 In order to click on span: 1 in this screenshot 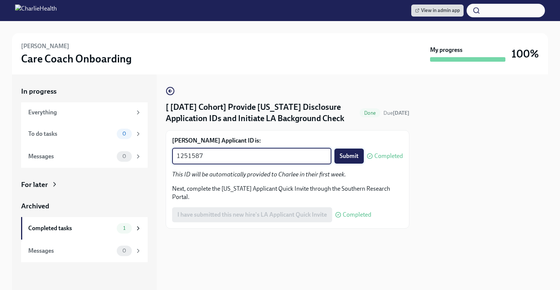, I will do `click(124, 228)`.